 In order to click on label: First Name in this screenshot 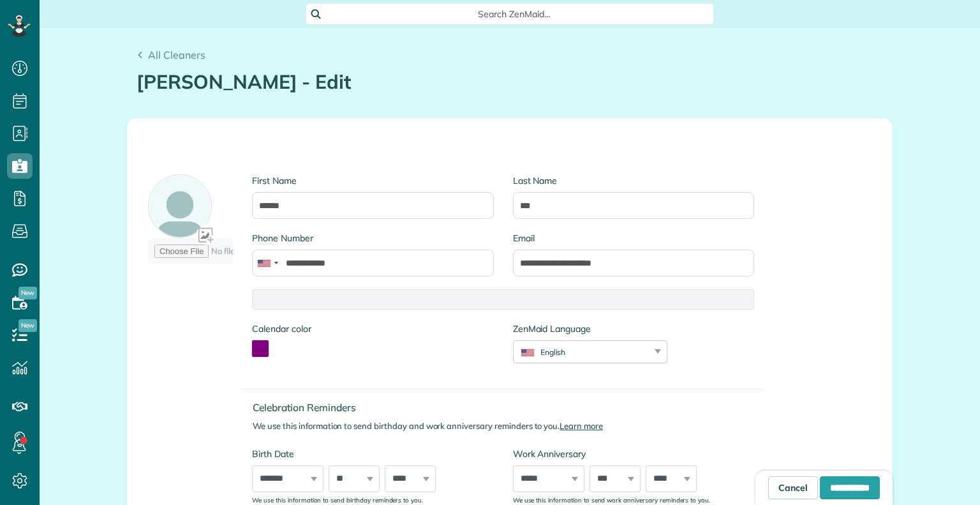, I will do `click(373, 181)`.